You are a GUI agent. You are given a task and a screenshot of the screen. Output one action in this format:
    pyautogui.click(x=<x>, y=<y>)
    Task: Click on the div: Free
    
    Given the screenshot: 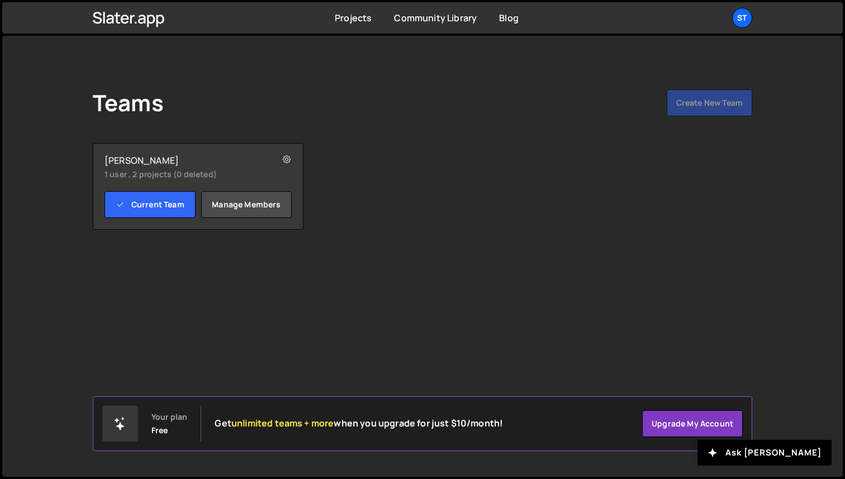 What is the action you would take?
    pyautogui.click(x=160, y=430)
    